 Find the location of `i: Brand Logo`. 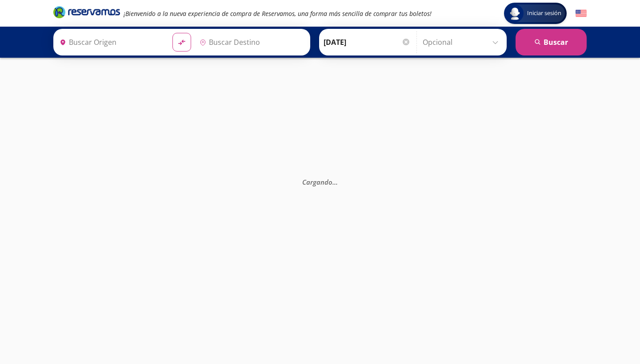

i: Brand Logo is located at coordinates (87, 12).